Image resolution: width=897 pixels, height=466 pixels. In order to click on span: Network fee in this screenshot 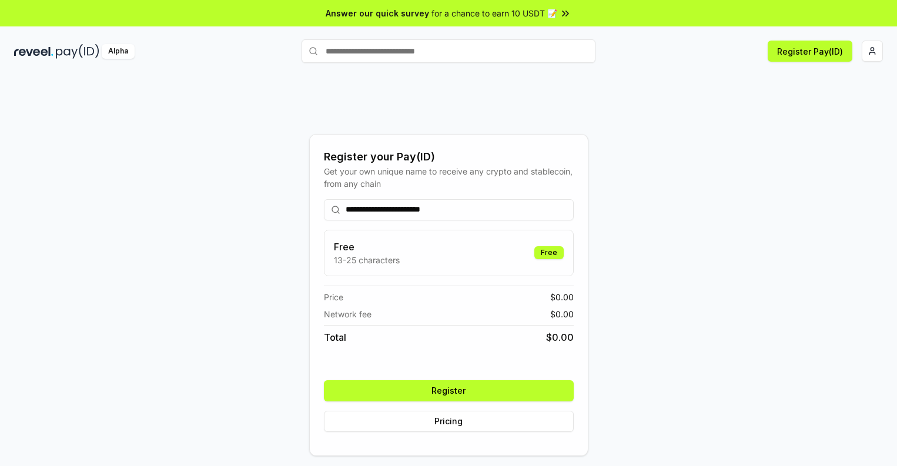, I will do `click(347, 314)`.